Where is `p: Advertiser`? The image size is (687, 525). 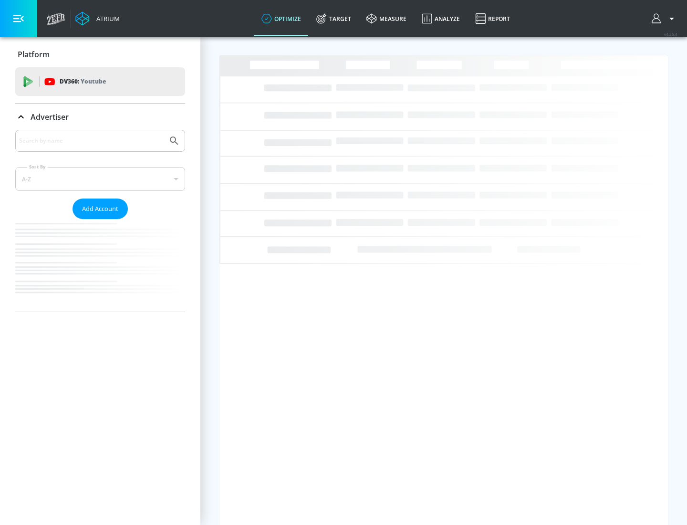
p: Advertiser is located at coordinates (50, 117).